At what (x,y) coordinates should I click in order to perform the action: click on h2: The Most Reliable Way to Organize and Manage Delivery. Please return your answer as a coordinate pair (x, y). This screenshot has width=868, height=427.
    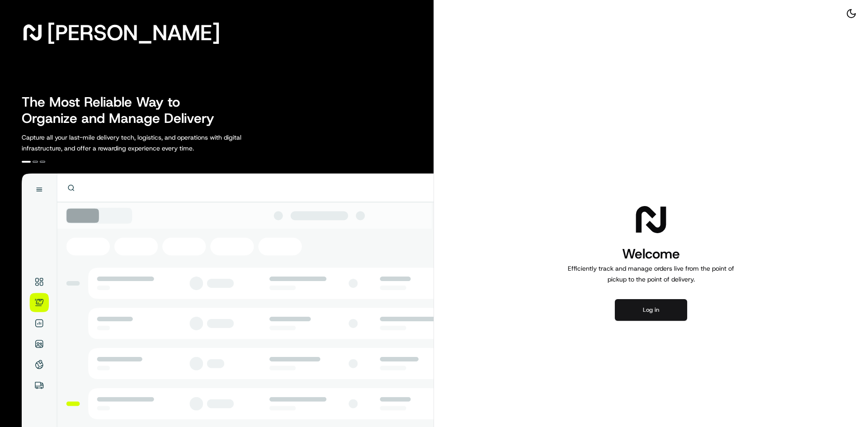
    Looking at the image, I should click on (123, 110).